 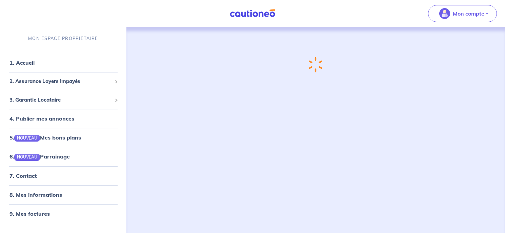 What do you see at coordinates (61, 100) in the screenshot?
I see `span: 3. Garantie Locataire` at bounding box center [61, 100].